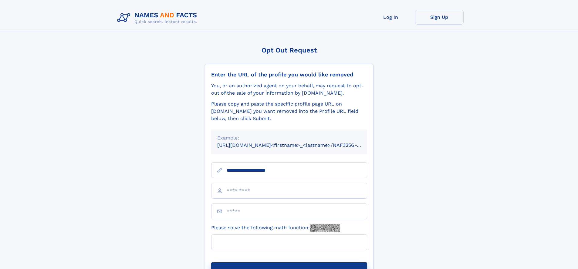 The width and height of the screenshot is (578, 269). What do you see at coordinates (289, 138) in the screenshot?
I see `div: Example:` at bounding box center [289, 138].